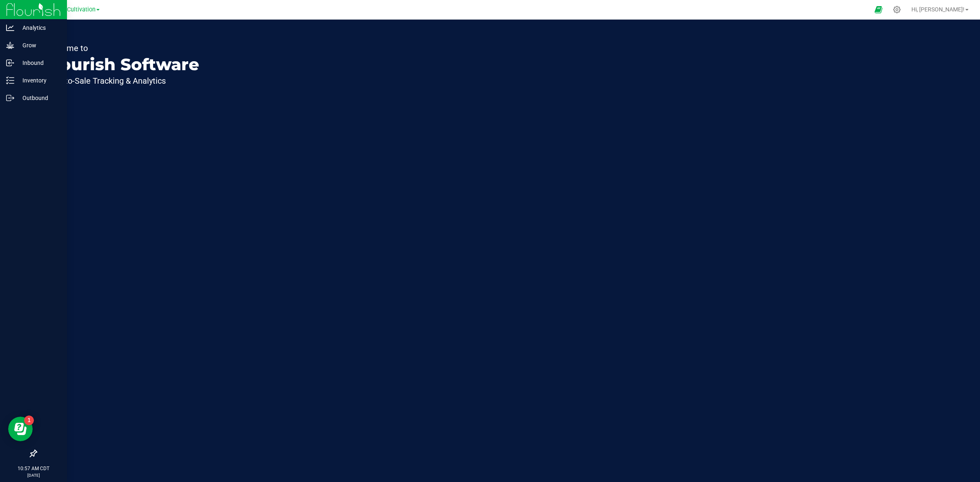  I want to click on p: Grow, so click(39, 45).